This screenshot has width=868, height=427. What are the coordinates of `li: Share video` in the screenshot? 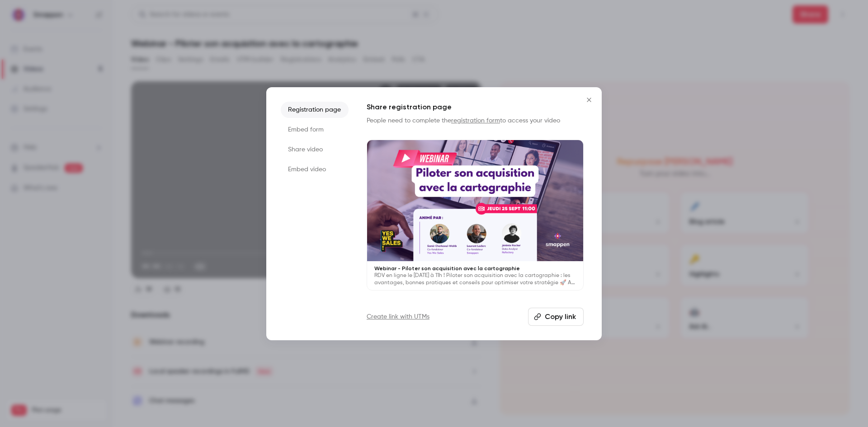 It's located at (315, 150).